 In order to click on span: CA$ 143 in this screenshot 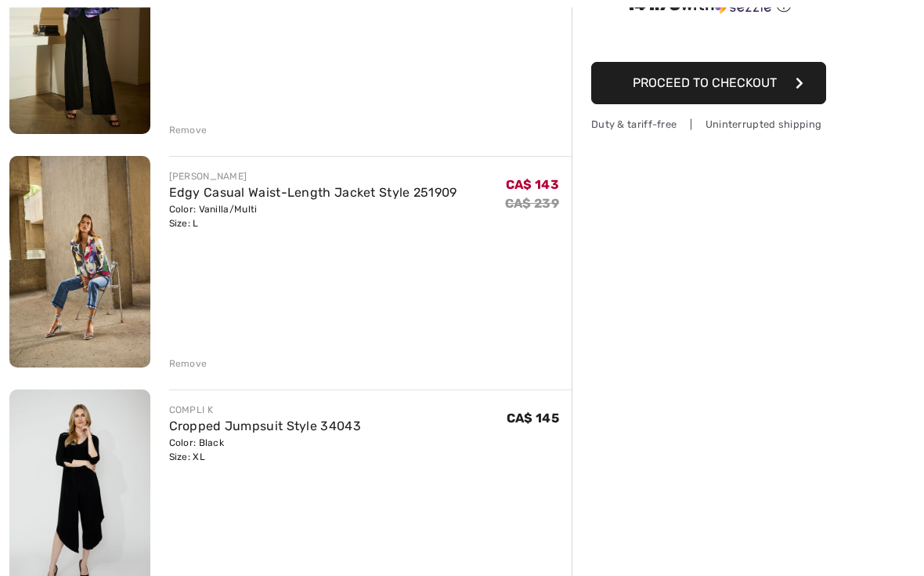, I will do `click(532, 185)`.